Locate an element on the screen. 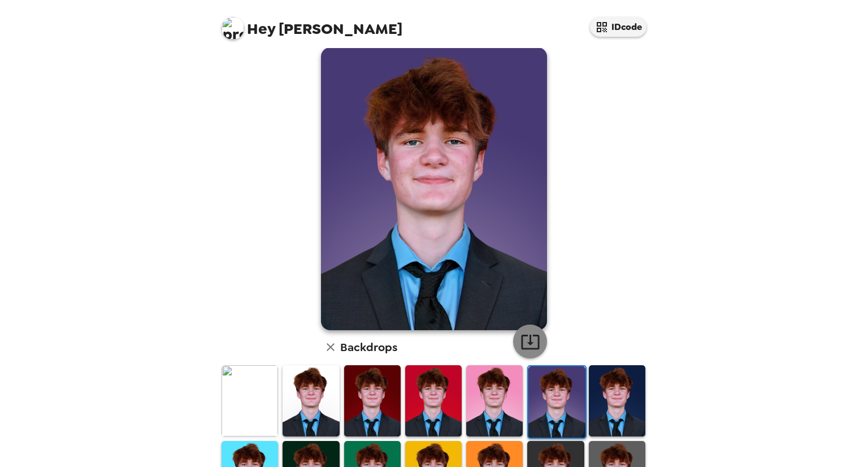 The width and height of the screenshot is (868, 467). h6: Backdrops is located at coordinates (368, 347).